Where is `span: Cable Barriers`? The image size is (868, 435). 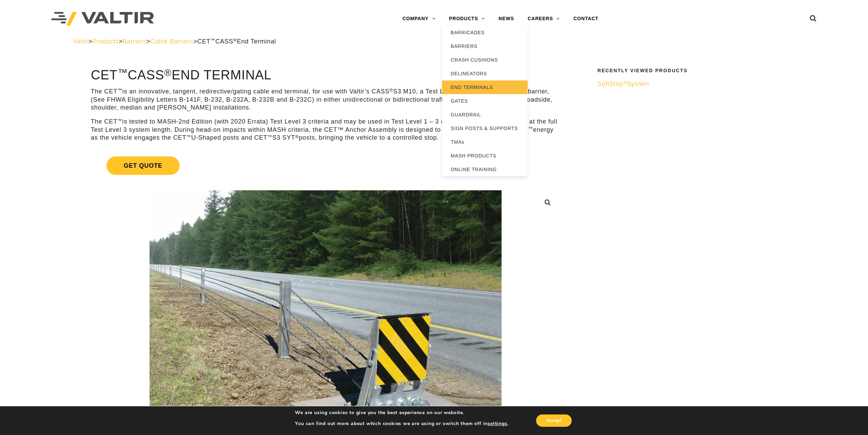 span: Cable Barriers is located at coordinates (171, 42).